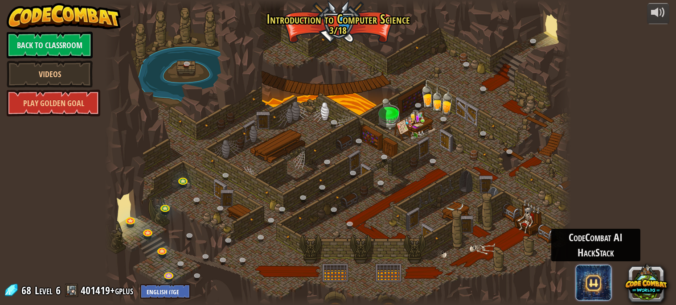 This screenshot has width=676, height=305. I want to click on span: Level, so click(44, 290).